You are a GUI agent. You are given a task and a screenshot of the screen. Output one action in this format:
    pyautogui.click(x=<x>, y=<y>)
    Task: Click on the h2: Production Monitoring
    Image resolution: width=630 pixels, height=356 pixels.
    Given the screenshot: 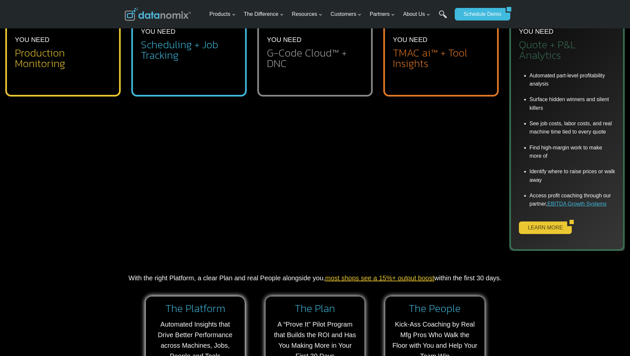 What is the action you would take?
    pyautogui.click(x=63, y=58)
    